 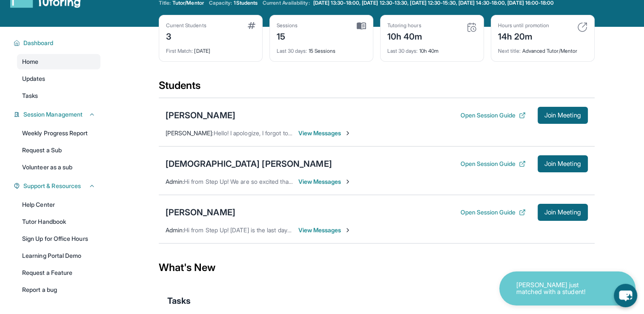 I want to click on span: Session Management, so click(x=52, y=114).